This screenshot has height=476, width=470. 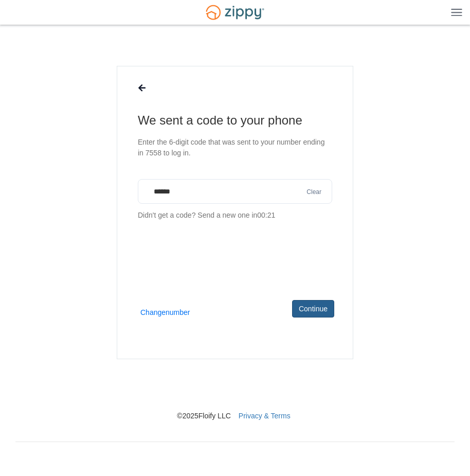 I want to click on img: Mobile Dropdown Menu, so click(x=457, y=12).